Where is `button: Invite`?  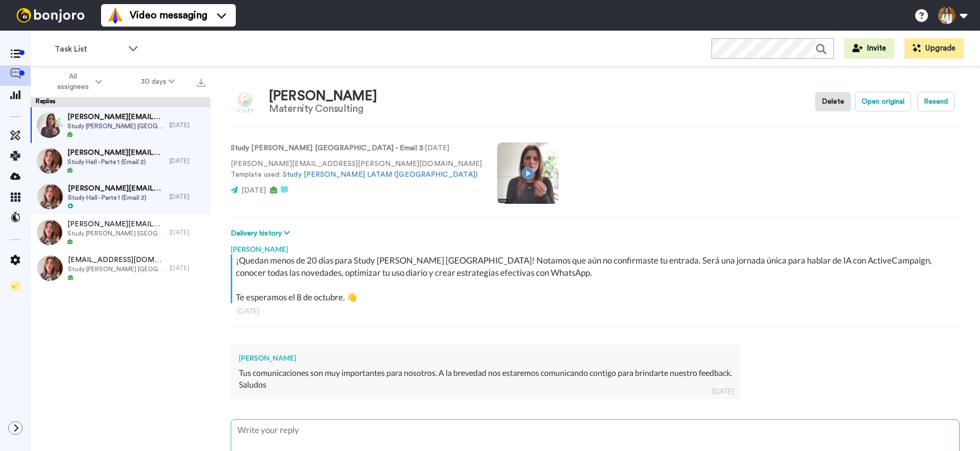
button: Invite is located at coordinates (870, 48).